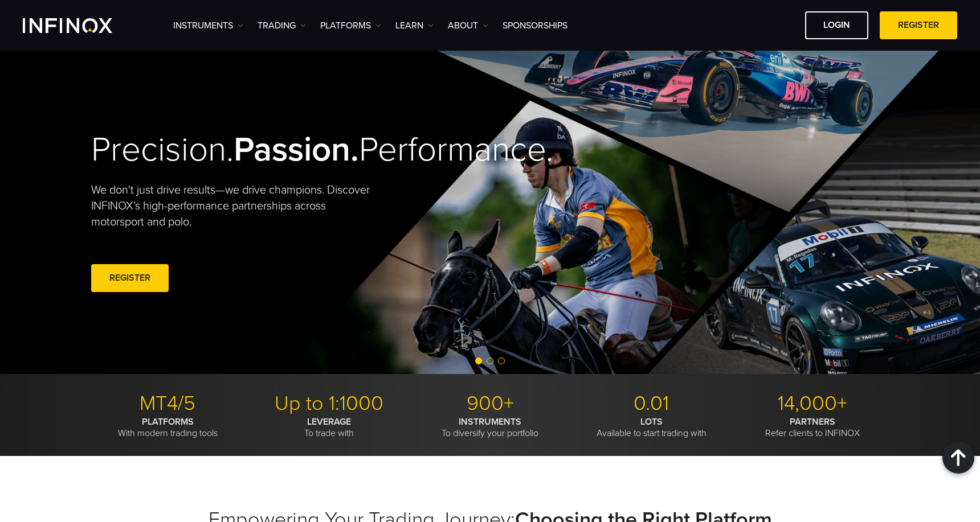  I want to click on a: TRADING, so click(281, 25).